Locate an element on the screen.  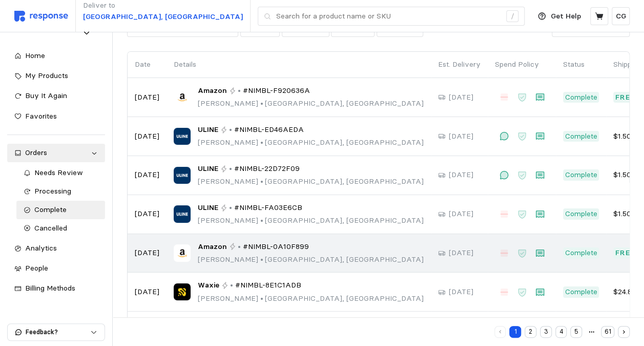
a: Billing Methods is located at coordinates (56, 288).